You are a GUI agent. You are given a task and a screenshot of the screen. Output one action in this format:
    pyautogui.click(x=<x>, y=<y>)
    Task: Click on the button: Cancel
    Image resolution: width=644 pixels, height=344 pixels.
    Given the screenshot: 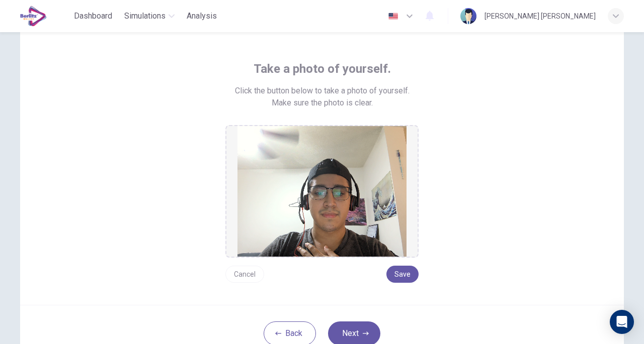 What is the action you would take?
    pyautogui.click(x=245, y=275)
    